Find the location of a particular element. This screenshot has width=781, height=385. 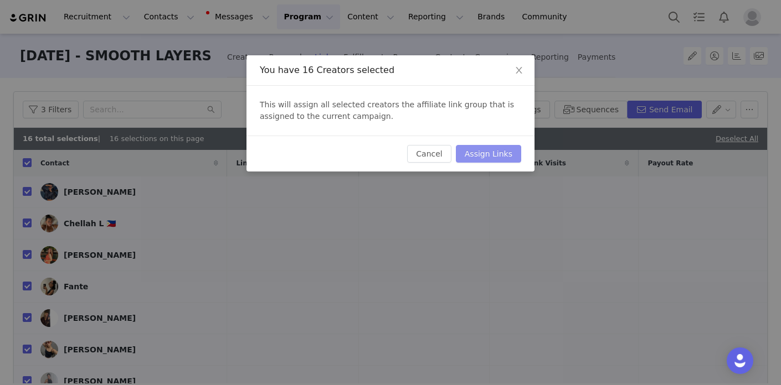

button: Assign Links is located at coordinates (488, 154).